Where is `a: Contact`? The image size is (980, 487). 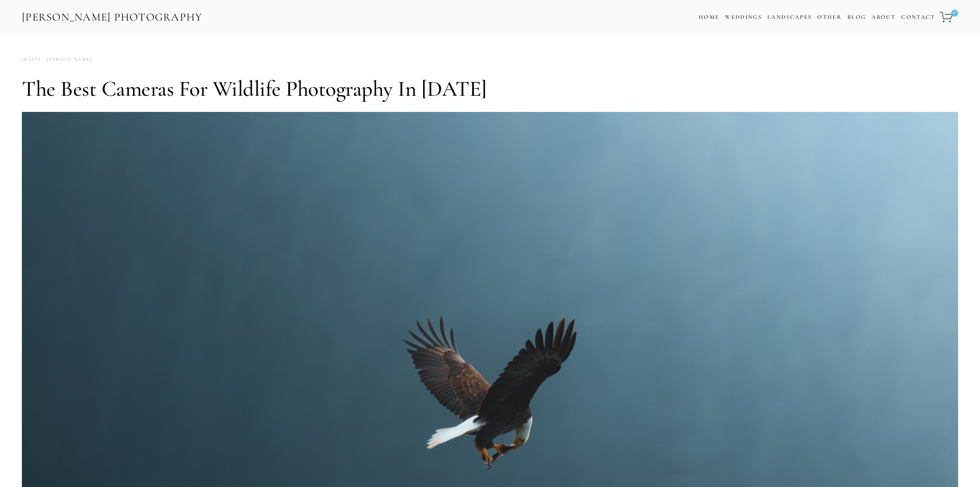 a: Contact is located at coordinates (918, 17).